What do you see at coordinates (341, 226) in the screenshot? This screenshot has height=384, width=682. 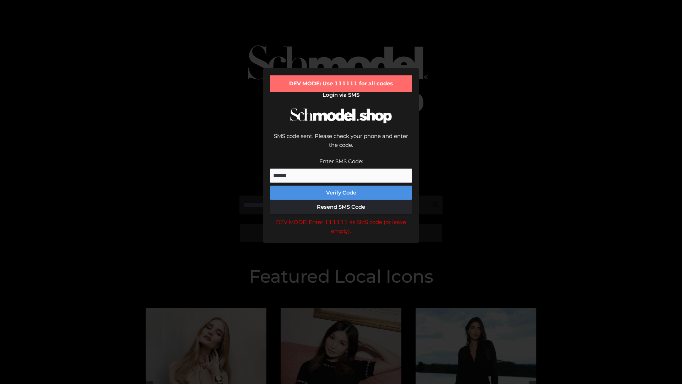 I see `div: DEV MODE: Enter 111111 as SMS code (or leave empty).` at bounding box center [341, 226].